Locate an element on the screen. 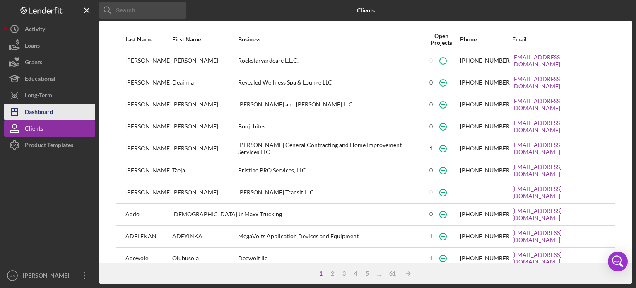 This screenshot has width=636, height=288. div: 3 is located at coordinates (344, 273).